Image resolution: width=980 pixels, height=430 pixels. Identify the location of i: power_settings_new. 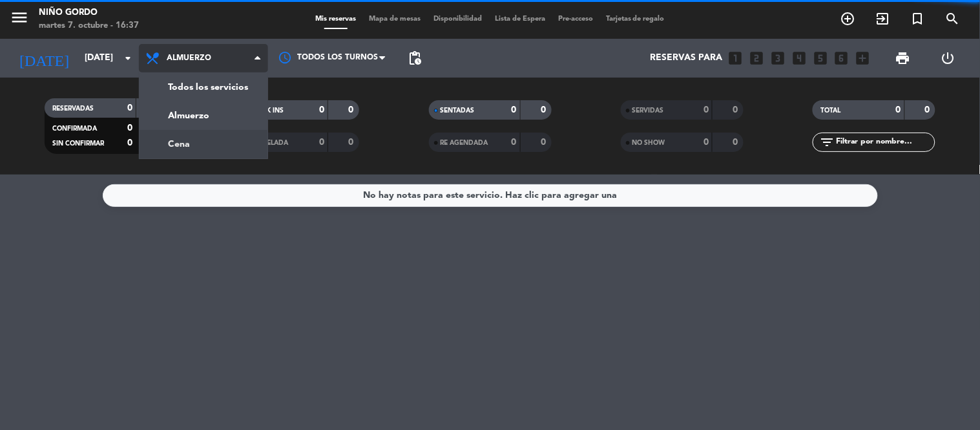
(948, 58).